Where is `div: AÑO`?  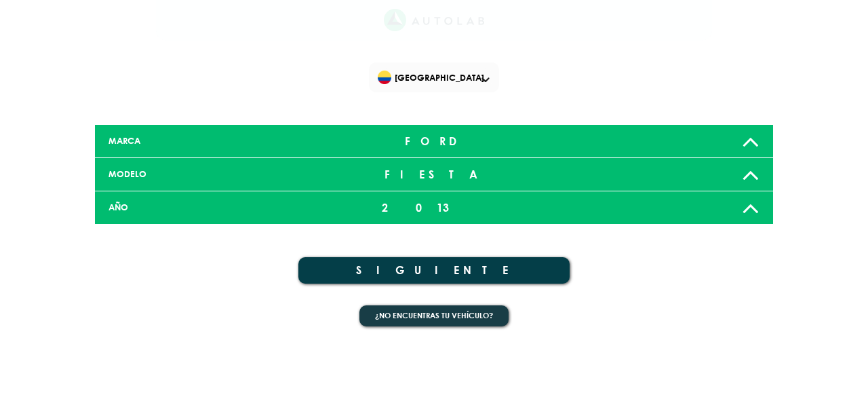
div: AÑO is located at coordinates (210, 207).